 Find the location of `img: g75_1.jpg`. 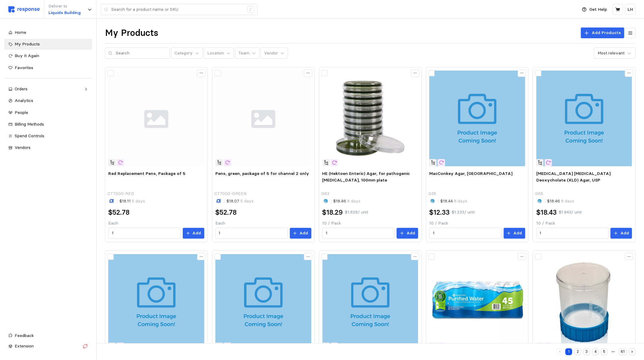

img: g75_1.jpg is located at coordinates (156, 302).